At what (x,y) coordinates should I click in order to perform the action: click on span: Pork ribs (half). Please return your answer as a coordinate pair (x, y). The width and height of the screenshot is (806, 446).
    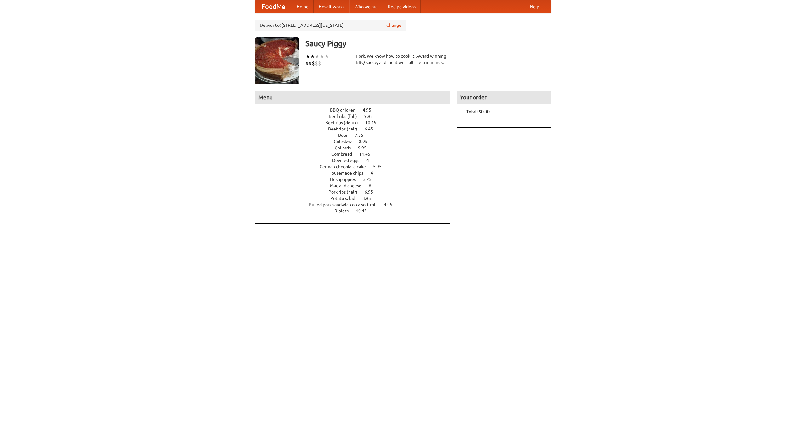
    Looking at the image, I should click on (346, 192).